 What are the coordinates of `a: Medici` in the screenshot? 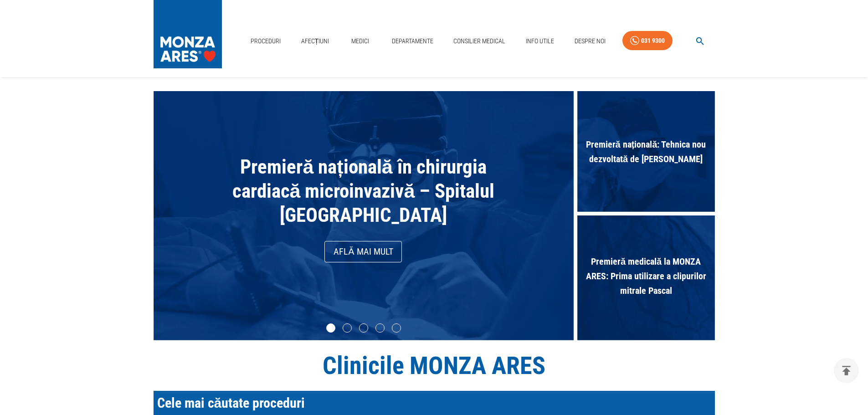 It's located at (360, 41).